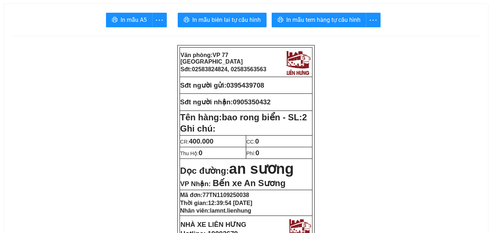 The image size is (492, 233). Describe the element at coordinates (134, 20) in the screenshot. I see `span: In mẫu A5` at that location.